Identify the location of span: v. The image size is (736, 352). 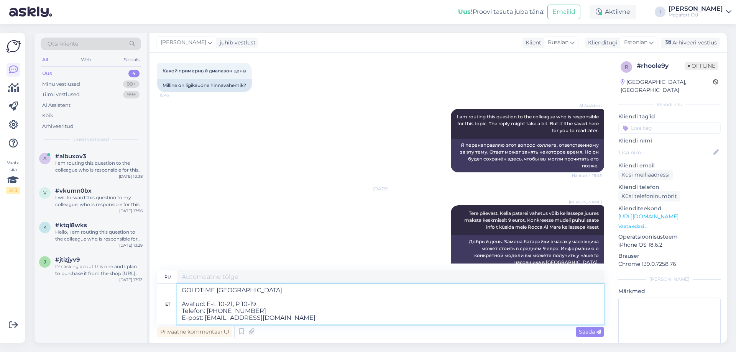
(45, 193).